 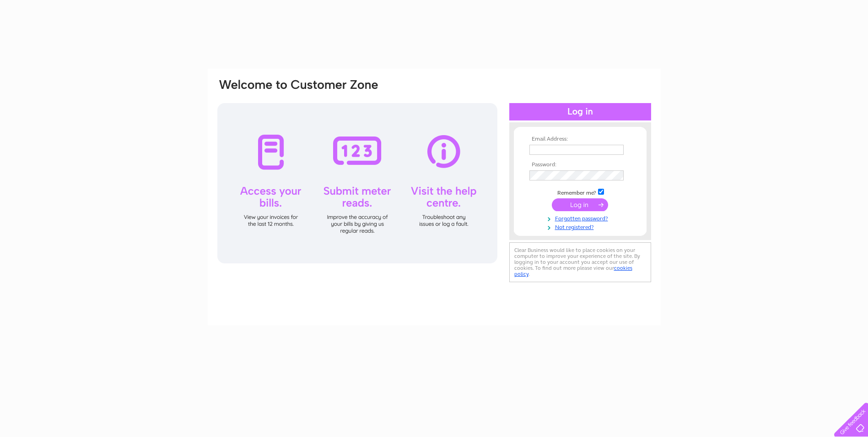 I want to click on td: Remember me?, so click(x=580, y=192).